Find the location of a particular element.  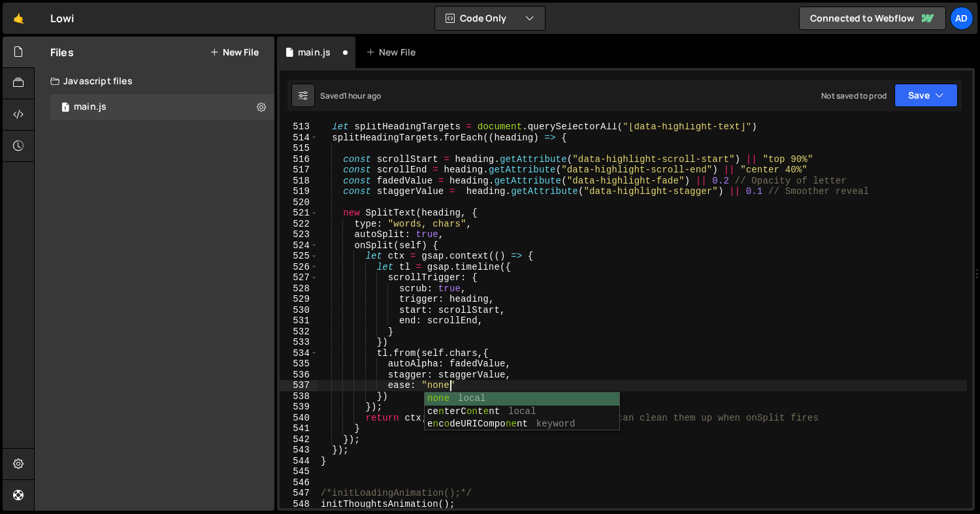

div: 516 is located at coordinates (298, 159).